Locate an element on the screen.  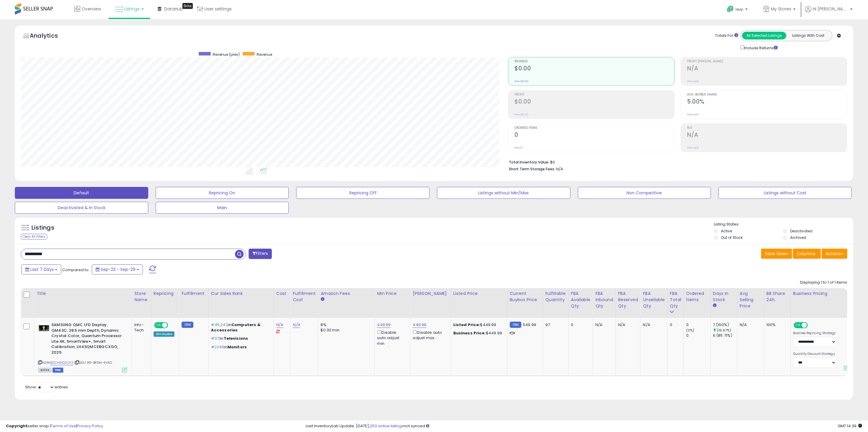
span: Avg. Buybox Share is located at coordinates (767, 95).